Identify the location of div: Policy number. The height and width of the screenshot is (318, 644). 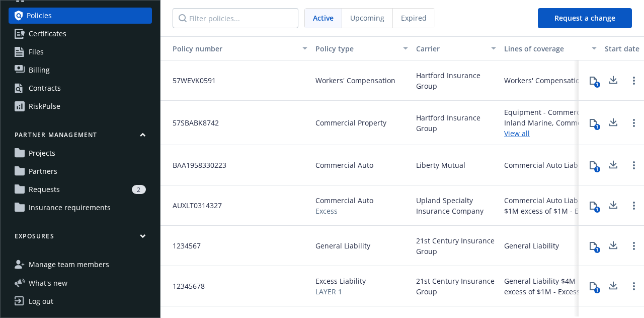
(230, 48).